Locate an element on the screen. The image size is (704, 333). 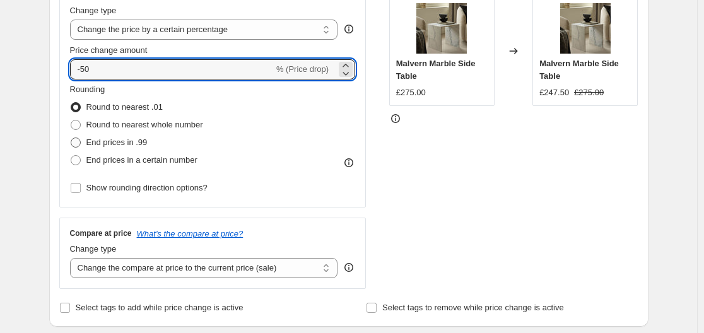
span: Show rounding direction options? is located at coordinates (147, 187).